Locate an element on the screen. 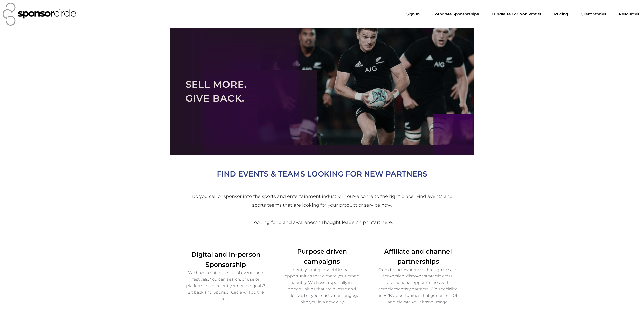  p: Identify strategic social impact opportunities that elevate your brand identity. We have a specia... is located at coordinates (322, 286).